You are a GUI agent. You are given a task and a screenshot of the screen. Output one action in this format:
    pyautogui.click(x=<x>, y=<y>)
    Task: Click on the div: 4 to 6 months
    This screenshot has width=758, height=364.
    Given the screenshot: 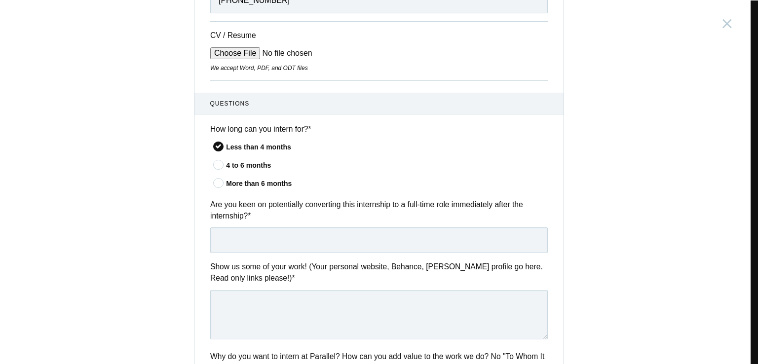 What is the action you would take?
    pyautogui.click(x=387, y=165)
    